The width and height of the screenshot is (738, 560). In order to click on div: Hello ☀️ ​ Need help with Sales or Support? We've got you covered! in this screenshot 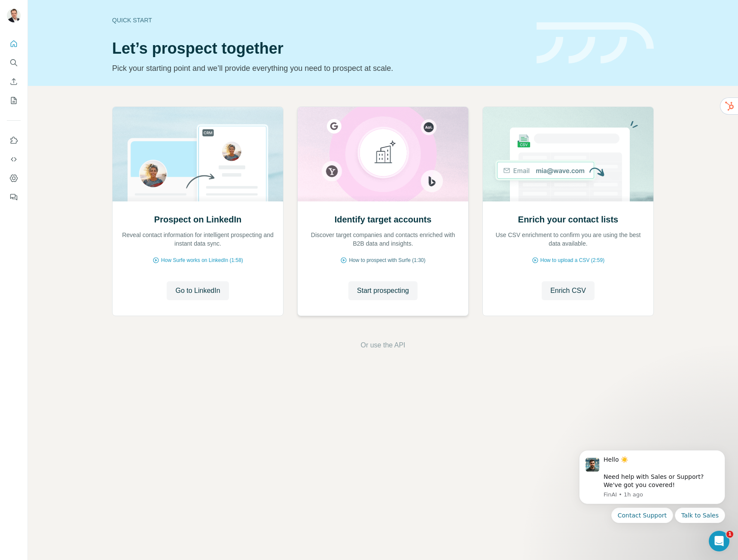, I will do `click(95, 33)`.